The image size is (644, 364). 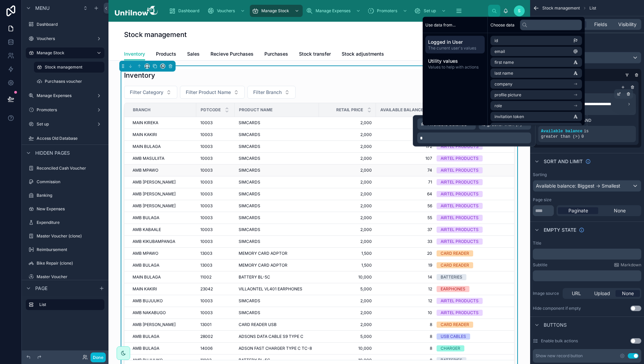 I want to click on a: 55, so click(x=406, y=218).